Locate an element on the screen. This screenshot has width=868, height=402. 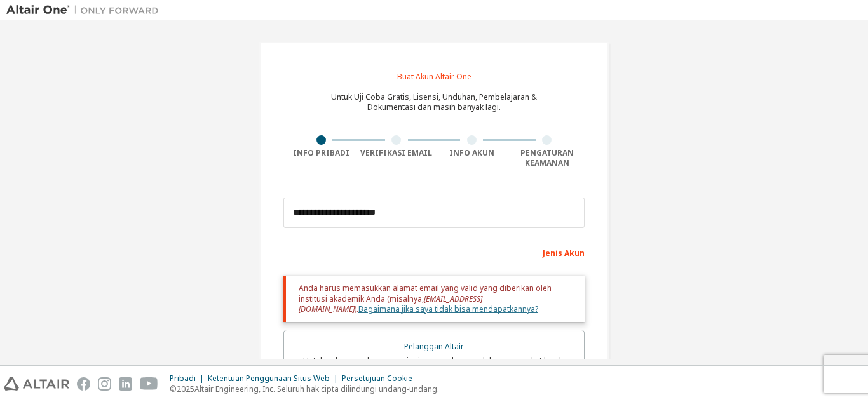
font: Altair Engineering, Inc. Seluruh hak cipta dilindungi undang-undang. is located at coordinates (316, 389).